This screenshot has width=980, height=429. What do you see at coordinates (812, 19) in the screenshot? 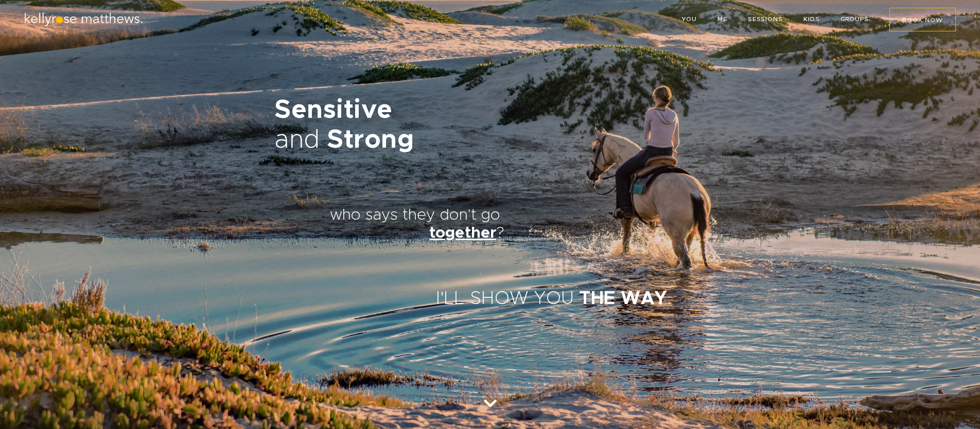
I see `a: KIDS` at bounding box center [812, 19].